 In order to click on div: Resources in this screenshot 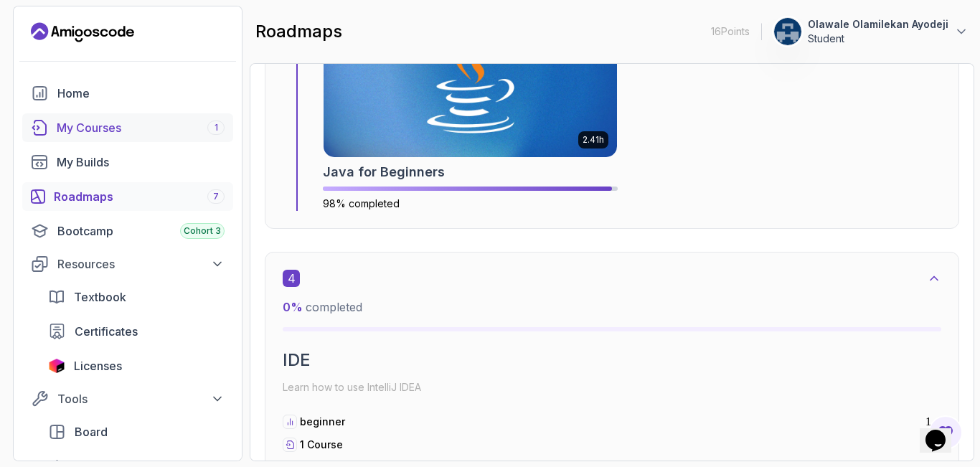, I will do `click(141, 264)`.